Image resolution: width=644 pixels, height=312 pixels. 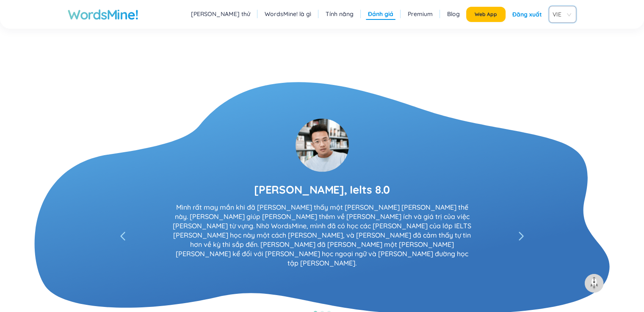 What do you see at coordinates (420, 14) in the screenshot?
I see `a: Premium` at bounding box center [420, 14].